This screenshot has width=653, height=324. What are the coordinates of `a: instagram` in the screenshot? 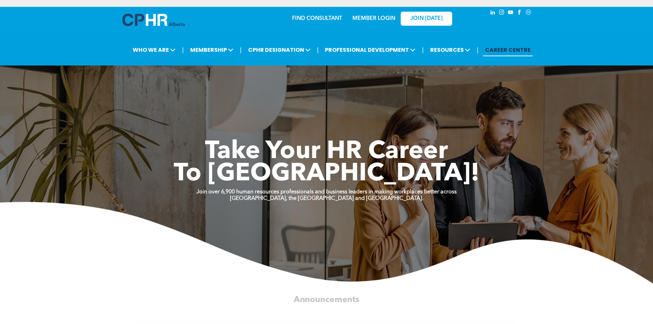 It's located at (502, 13).